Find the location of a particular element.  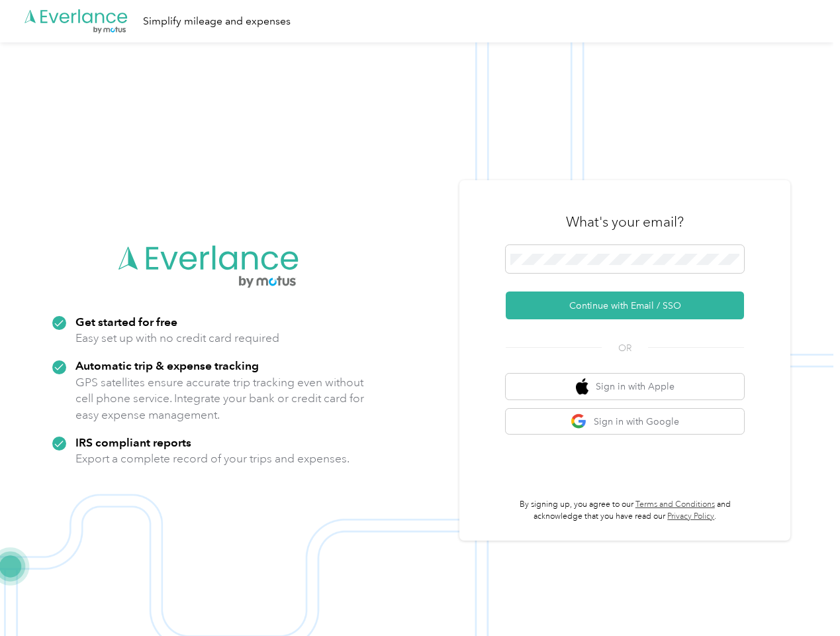

button: google logoSign in with Google is located at coordinates (625, 422).